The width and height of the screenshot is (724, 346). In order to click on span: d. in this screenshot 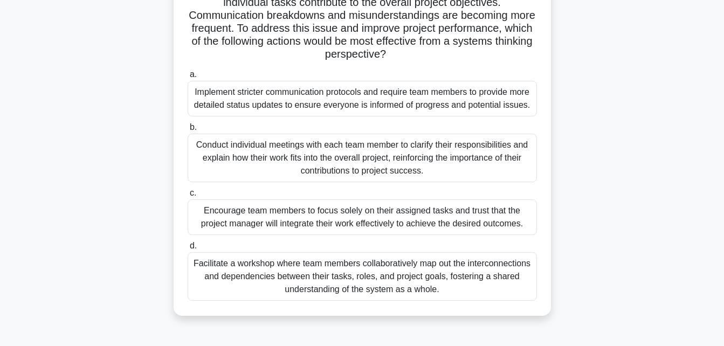, I will do `click(193, 245)`.